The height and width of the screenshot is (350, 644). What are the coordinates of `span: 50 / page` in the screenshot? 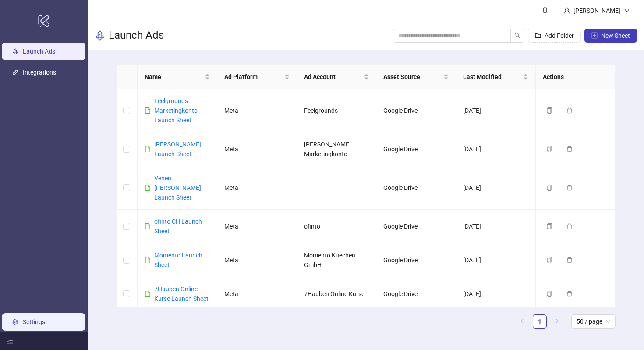 It's located at (593, 322).